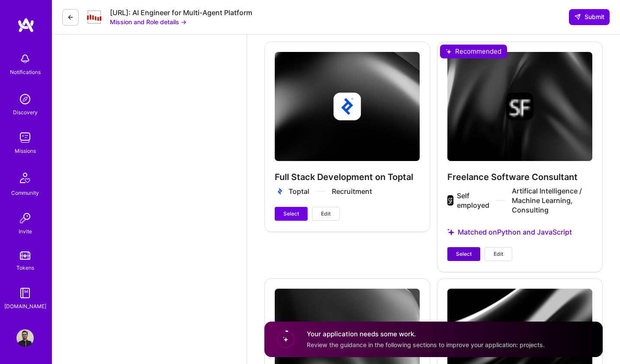 The image size is (620, 364). What do you see at coordinates (26, 25) in the screenshot?
I see `img: logo` at bounding box center [26, 25].